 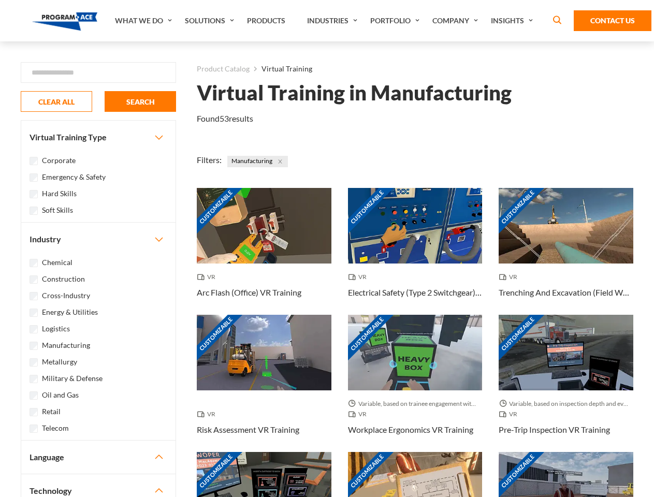 I want to click on a: Contact Us, so click(x=613, y=21).